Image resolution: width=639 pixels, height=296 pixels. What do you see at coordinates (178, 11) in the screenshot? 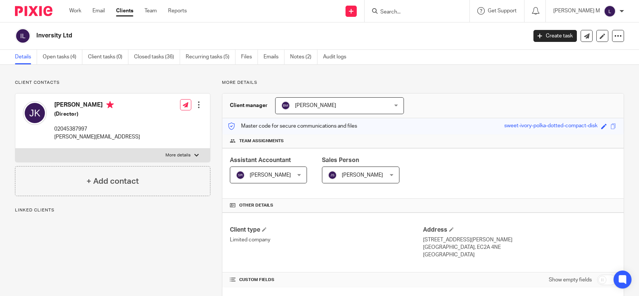
I see `a: Reports` at bounding box center [178, 11].